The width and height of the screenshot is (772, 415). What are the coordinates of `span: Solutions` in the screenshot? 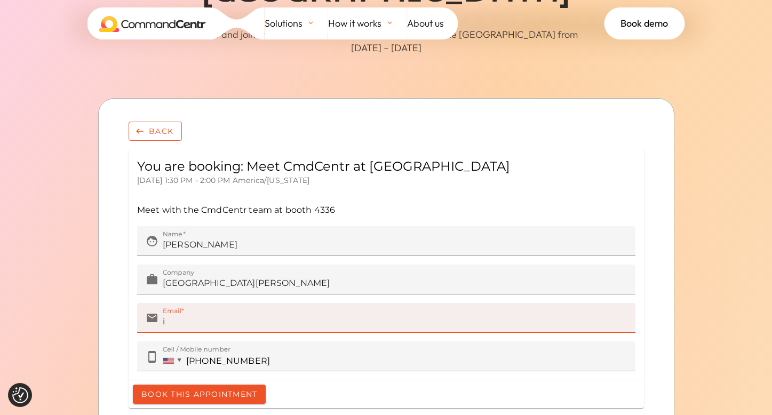 It's located at (283, 23).